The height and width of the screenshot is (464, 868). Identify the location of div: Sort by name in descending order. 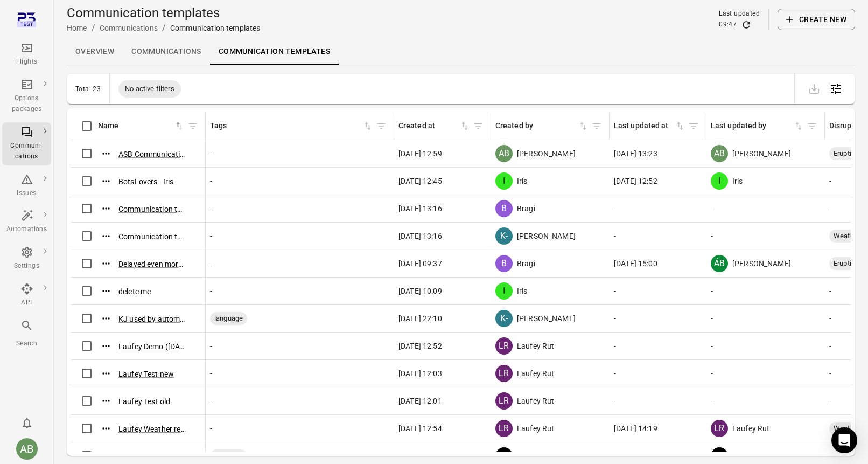
(141, 126).